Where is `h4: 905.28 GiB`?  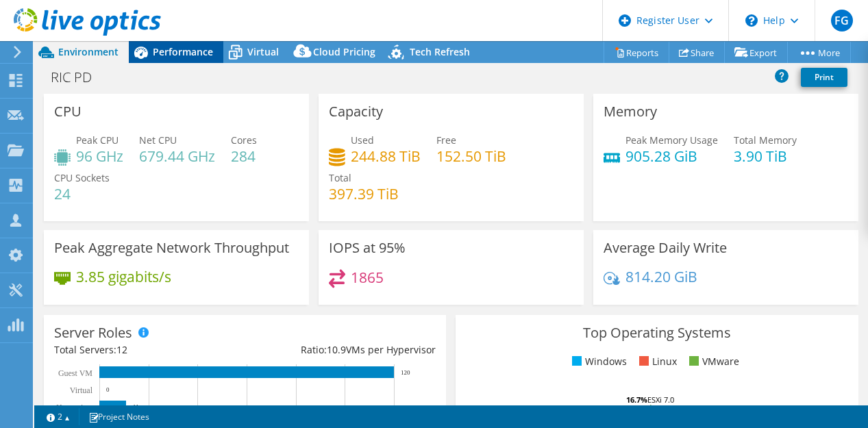 h4: 905.28 GiB is located at coordinates (671, 156).